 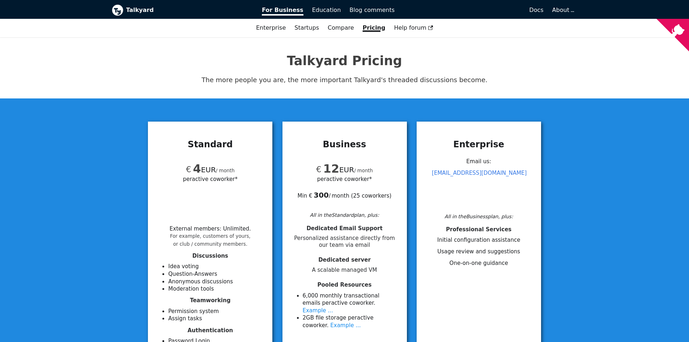 What do you see at coordinates (479, 263) in the screenshot?
I see `li: One-on-one guidance` at bounding box center [479, 263].